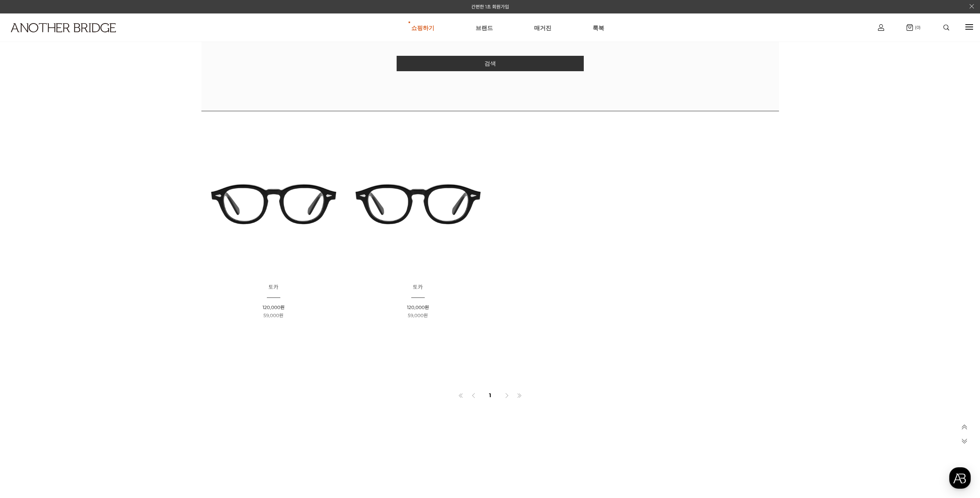 This screenshot has width=980, height=498. I want to click on img: logo, so click(63, 28).